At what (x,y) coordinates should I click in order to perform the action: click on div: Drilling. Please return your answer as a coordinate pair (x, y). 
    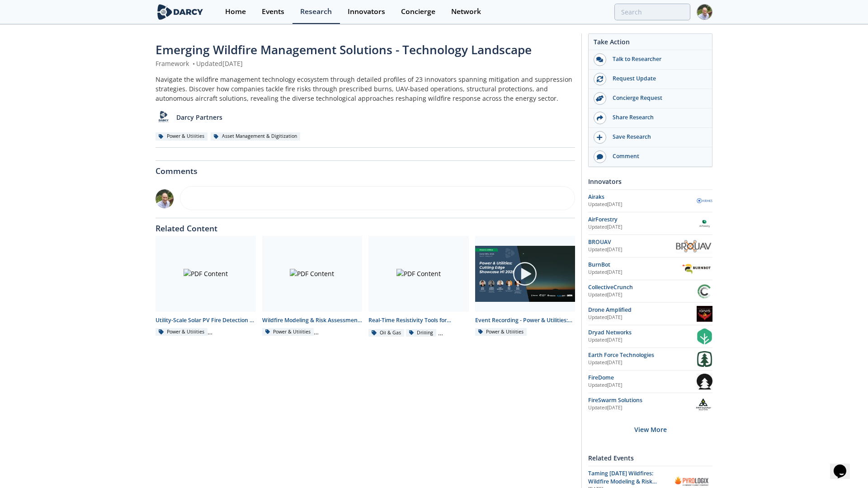
    Looking at the image, I should click on (421, 333).